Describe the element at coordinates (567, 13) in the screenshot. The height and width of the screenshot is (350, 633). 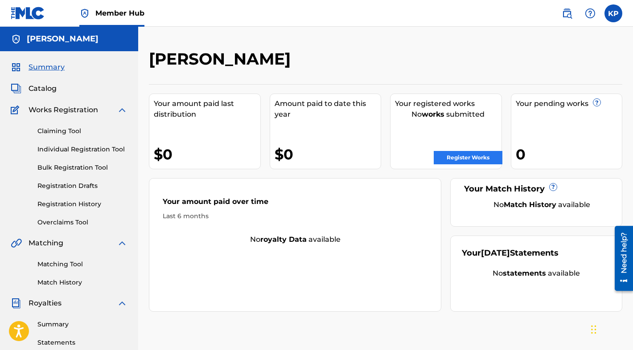
I see `img: search` at that location.